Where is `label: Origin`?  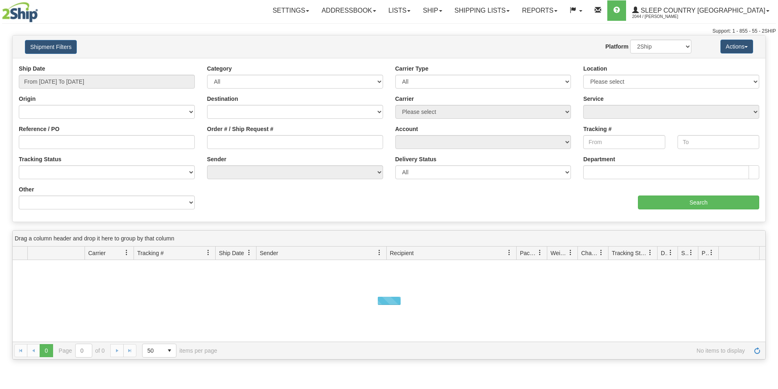 label: Origin is located at coordinates (27, 99).